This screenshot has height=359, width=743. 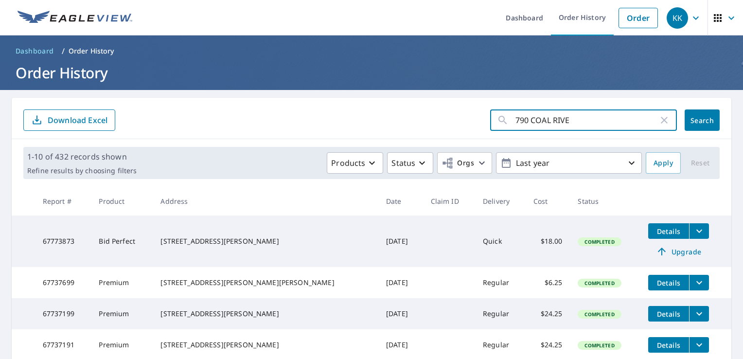 I want to click on th: Status, so click(x=605, y=201).